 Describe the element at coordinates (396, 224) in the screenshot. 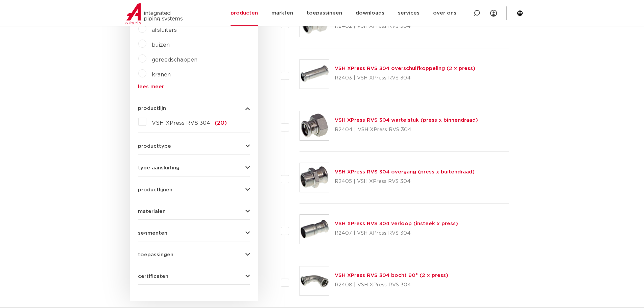

I see `a: VSH XPress RVS 304 verloop (insteek x press)` at that location.